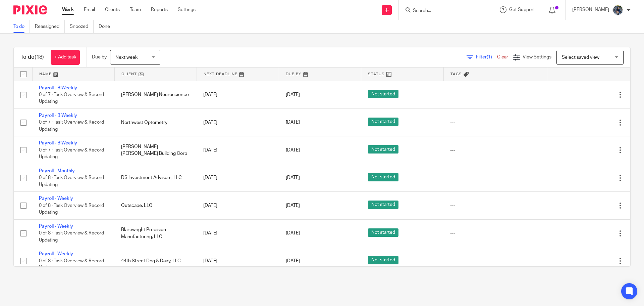 The height and width of the screenshot is (306, 644). I want to click on a: Email, so click(89, 10).